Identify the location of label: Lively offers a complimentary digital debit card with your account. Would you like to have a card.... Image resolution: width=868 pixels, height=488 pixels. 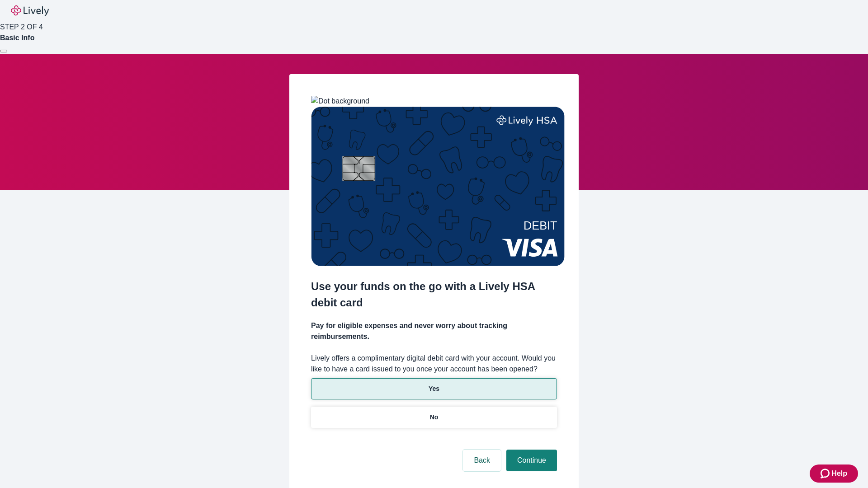
(434, 364).